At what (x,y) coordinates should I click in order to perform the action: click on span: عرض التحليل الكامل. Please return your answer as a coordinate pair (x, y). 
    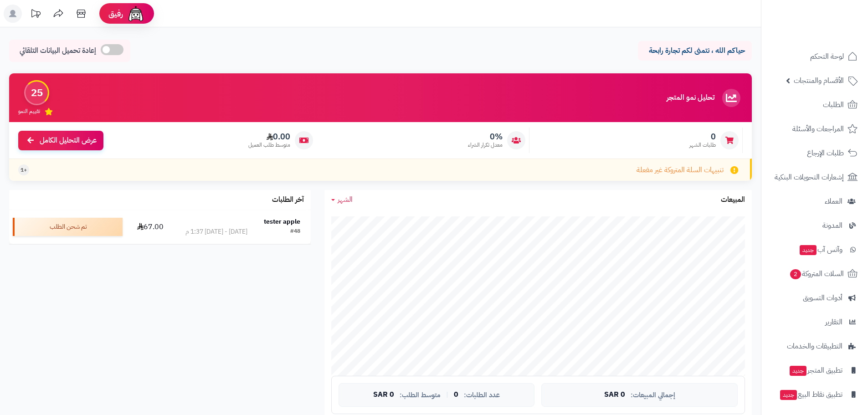
    Looking at the image, I should click on (68, 140).